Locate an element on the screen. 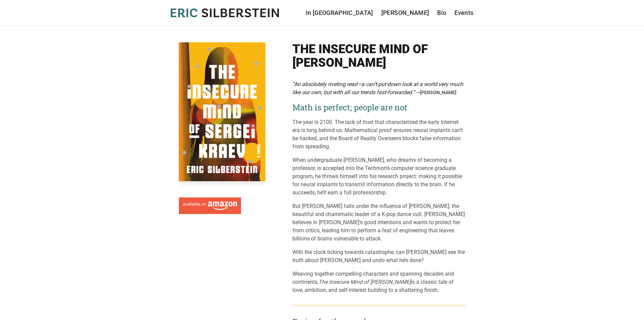 The width and height of the screenshot is (644, 320). a: Events is located at coordinates (464, 13).